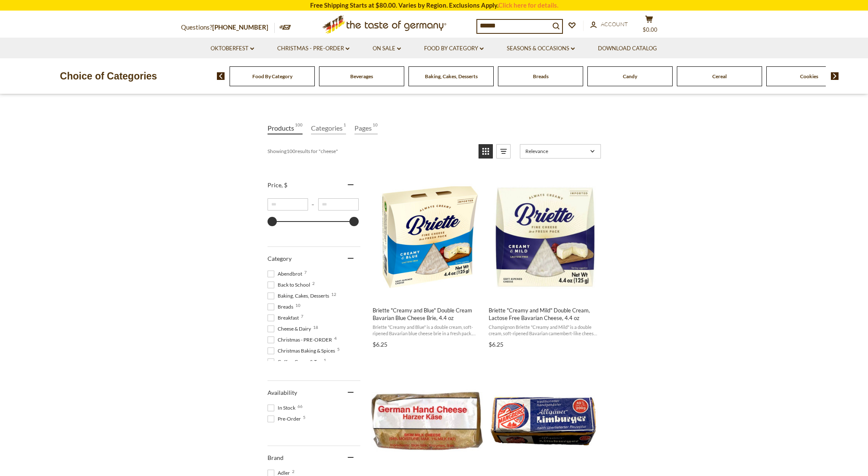 This screenshot has height=476, width=868. Describe the element at coordinates (302, 351) in the screenshot. I see `span: Christmas Baking & Spices` at that location.